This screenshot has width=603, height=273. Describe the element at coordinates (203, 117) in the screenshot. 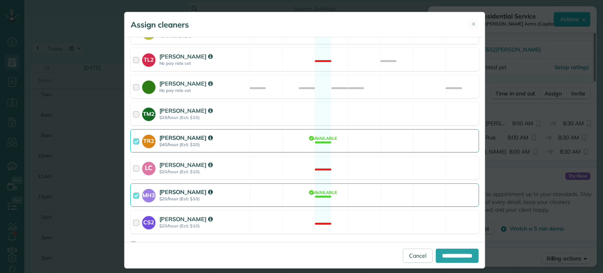

I see `strong: $19/hour (Est: $10)` at that location.